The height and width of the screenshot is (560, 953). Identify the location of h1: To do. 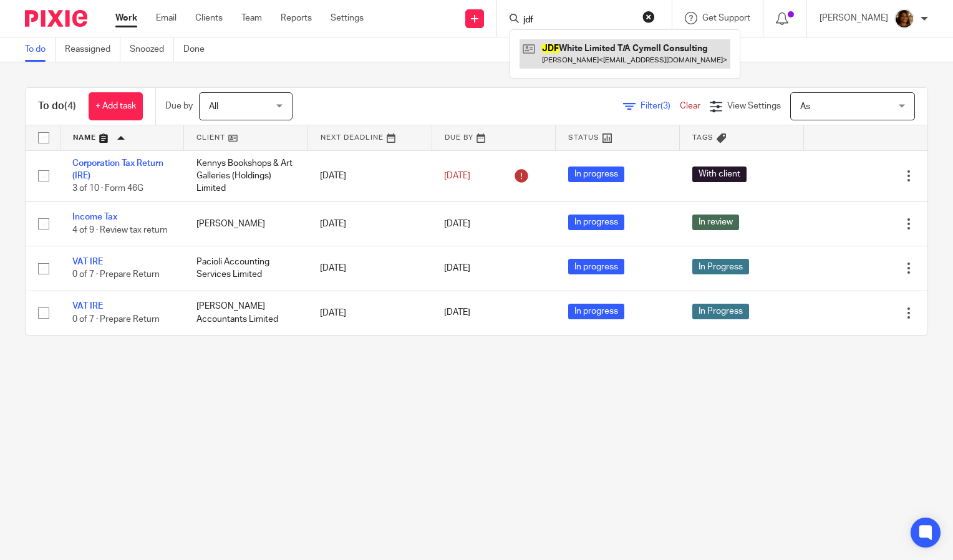
(57, 106).